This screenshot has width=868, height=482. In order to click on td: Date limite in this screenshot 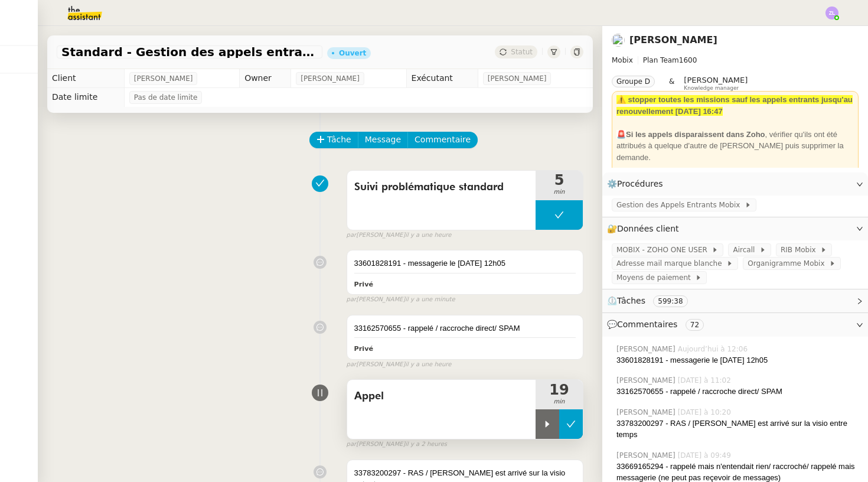, I will do `click(86, 98)`.